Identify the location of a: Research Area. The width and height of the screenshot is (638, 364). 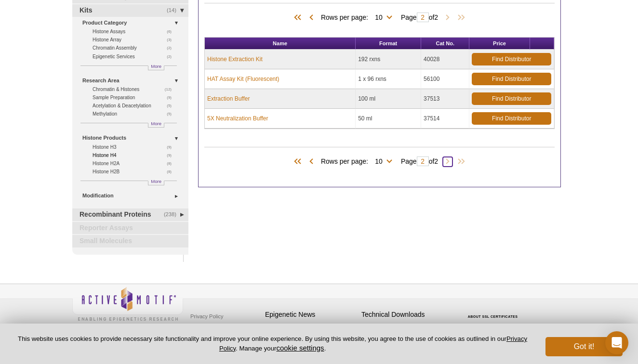
(132, 80).